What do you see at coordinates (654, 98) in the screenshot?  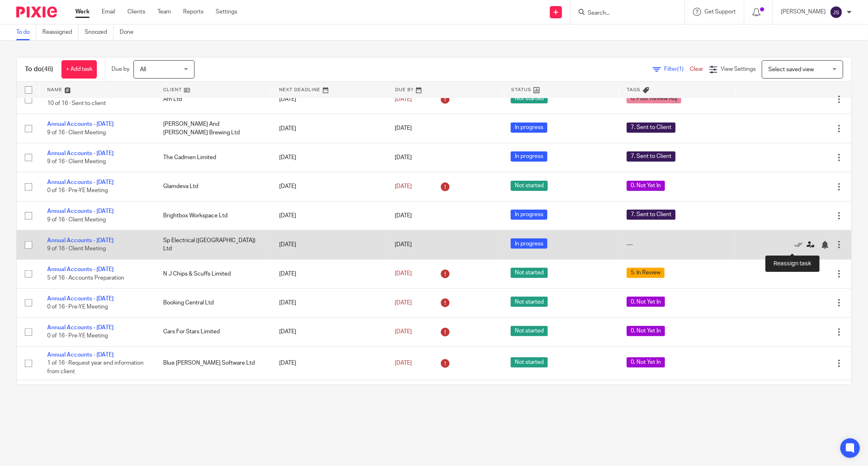 I see `span: 6. Post Review Adj` at bounding box center [654, 98].